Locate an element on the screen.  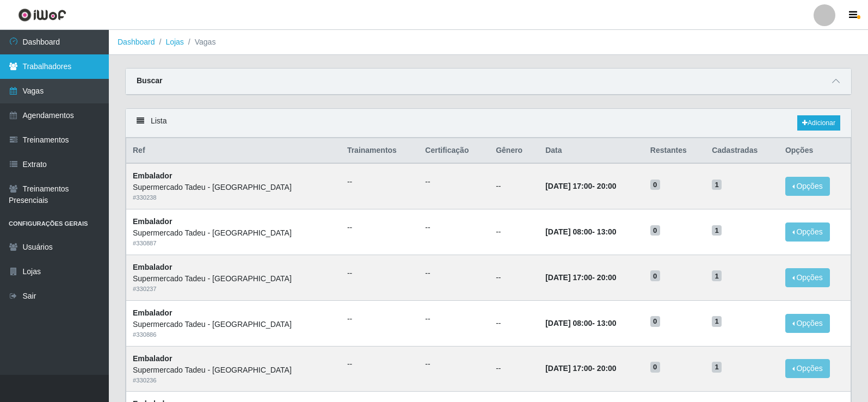
th: Certificação is located at coordinates (454, 151).